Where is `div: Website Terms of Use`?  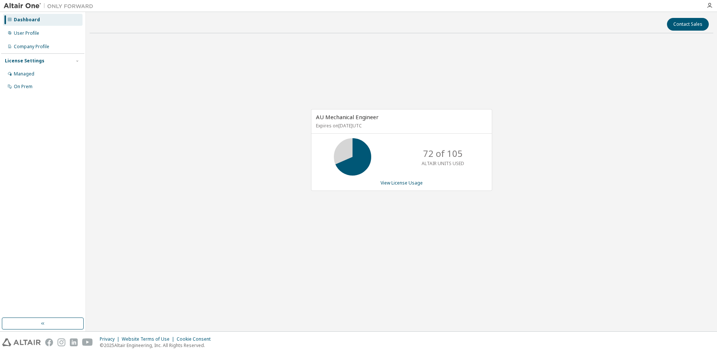 div: Website Terms of Use is located at coordinates (149, 339).